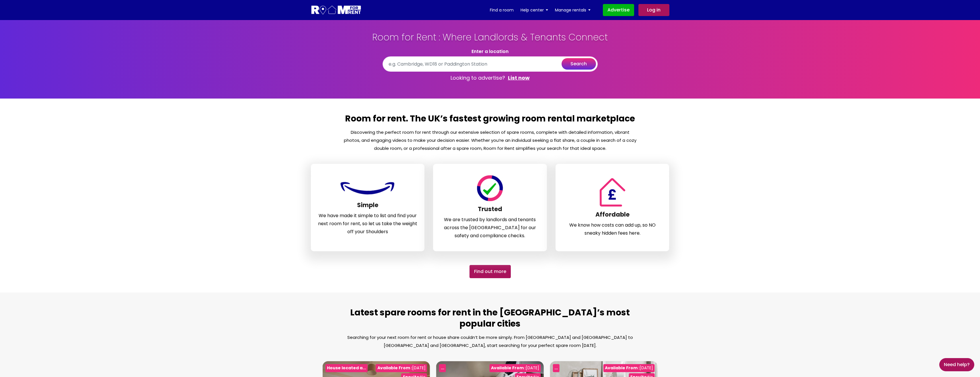  Describe the element at coordinates (654, 10) in the screenshot. I see `a: Log in` at that location.